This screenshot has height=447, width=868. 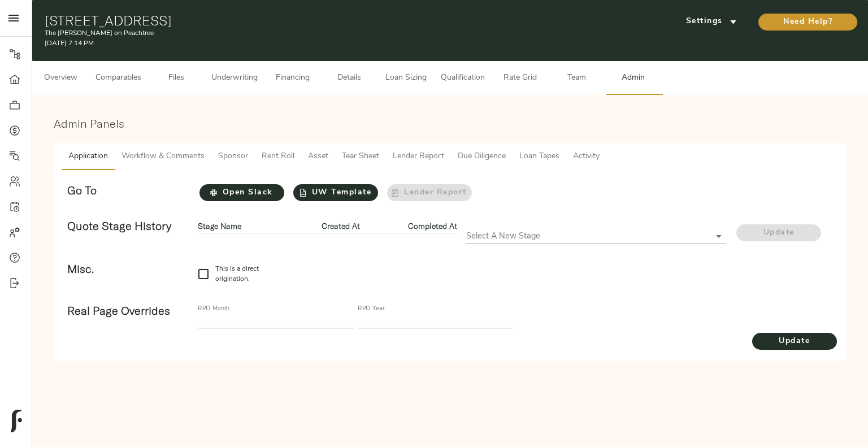 I want to click on span: This is a direct origination., so click(x=251, y=275).